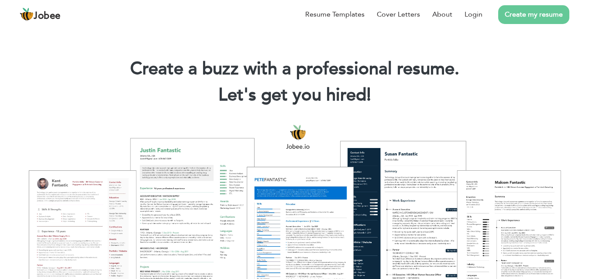 The image size is (589, 279). I want to click on a: Cover Letters, so click(398, 14).